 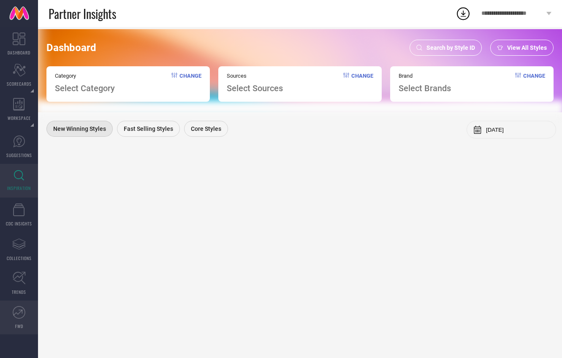 I want to click on span: Select Sources, so click(x=255, y=88).